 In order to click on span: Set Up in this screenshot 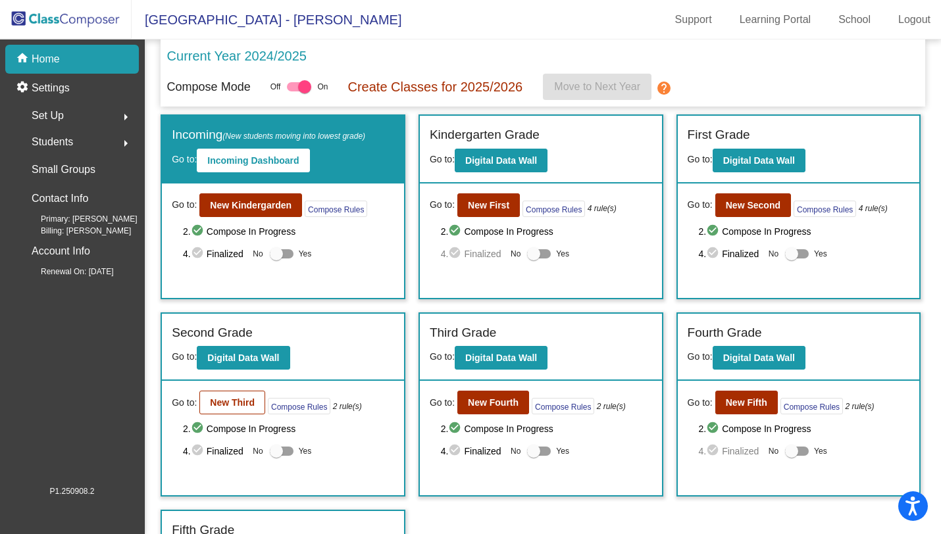, I will do `click(47, 116)`.